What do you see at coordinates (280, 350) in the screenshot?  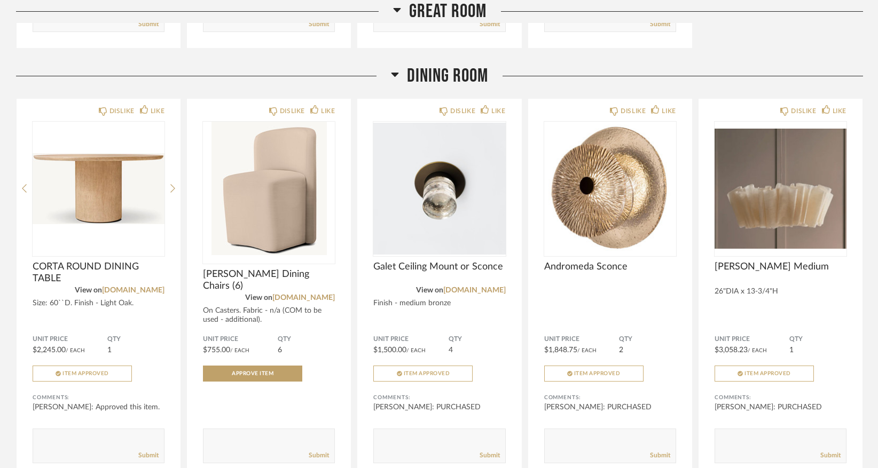 I see `span: 6` at bounding box center [280, 350].